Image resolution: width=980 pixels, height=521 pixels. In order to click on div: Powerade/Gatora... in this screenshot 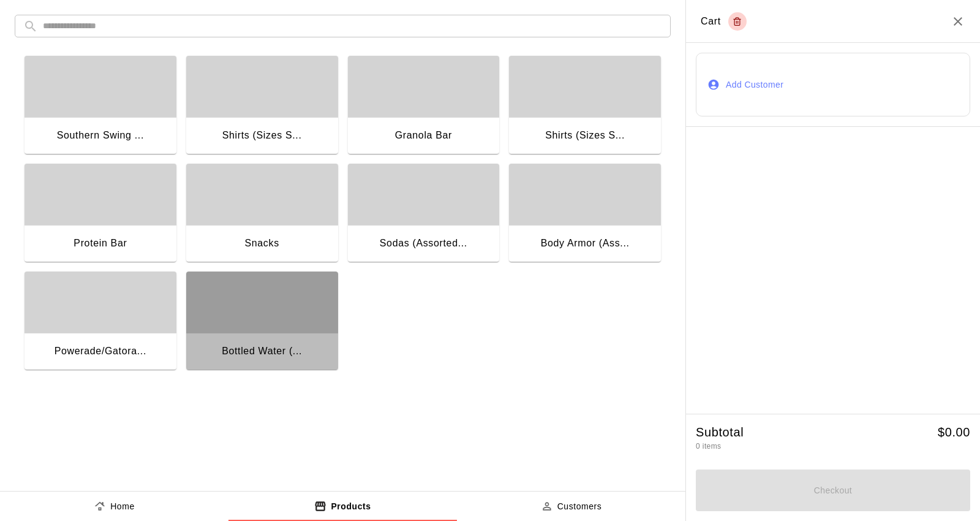, I will do `click(100, 351)`.